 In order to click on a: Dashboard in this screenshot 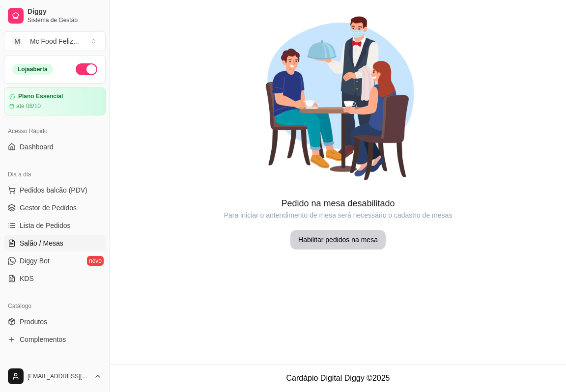, I will do `click(55, 147)`.